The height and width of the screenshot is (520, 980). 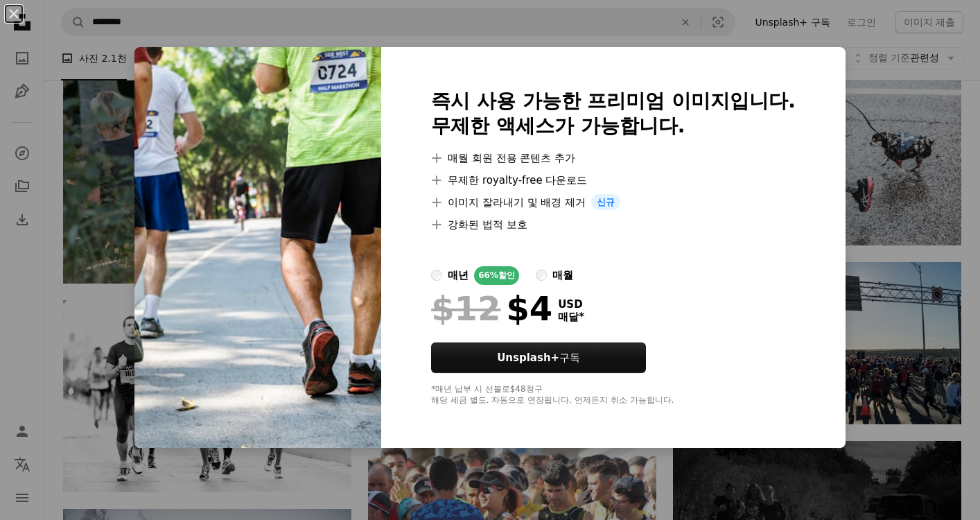 I want to click on img: premium_photo-1722686419953-dc82b7a81512, so click(x=258, y=247).